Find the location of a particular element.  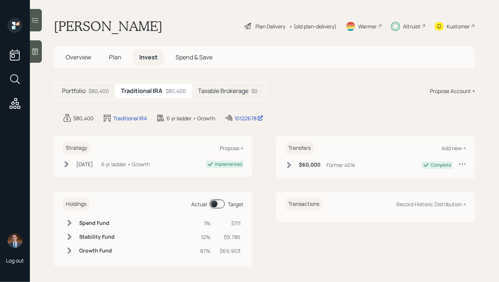

h5: Traditional IRA is located at coordinates (141, 91).